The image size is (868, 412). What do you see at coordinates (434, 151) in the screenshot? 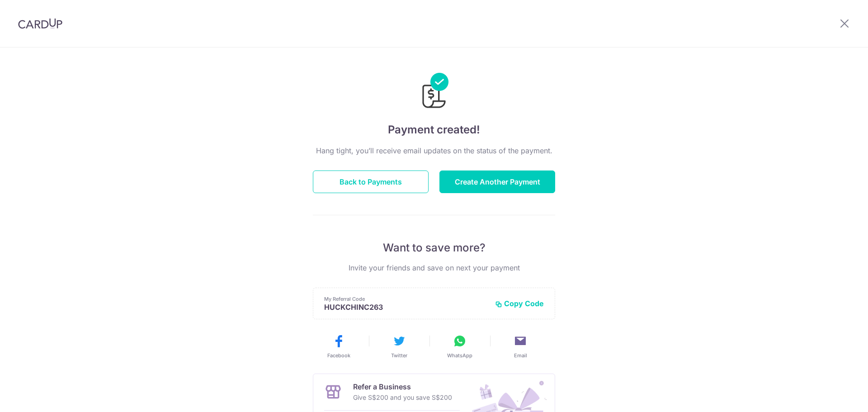
I see `p: Hang tight, you’ll receive email updates on the status of the payment.` at bounding box center [434, 151].